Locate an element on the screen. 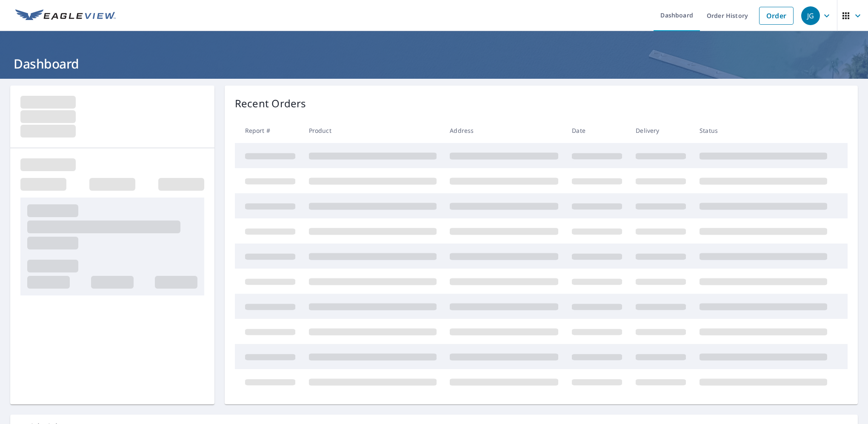  div: JG is located at coordinates (811, 16).